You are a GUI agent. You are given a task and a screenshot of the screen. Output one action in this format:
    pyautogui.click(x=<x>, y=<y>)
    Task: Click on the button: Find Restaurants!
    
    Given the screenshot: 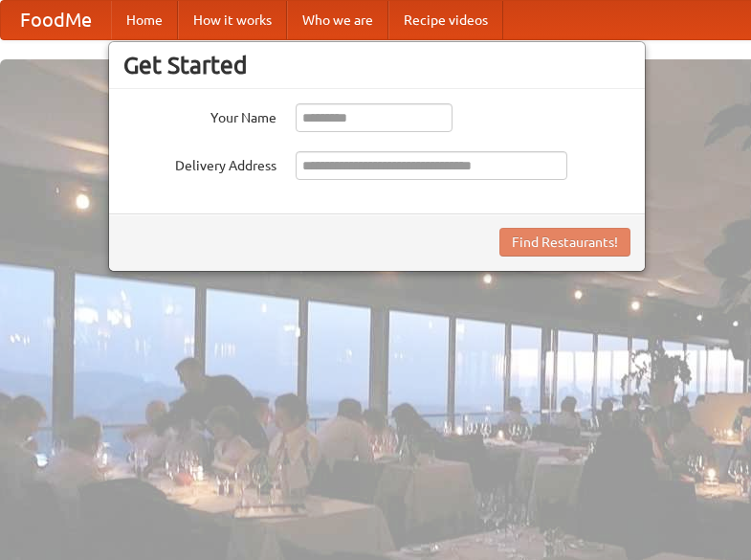 What is the action you would take?
    pyautogui.click(x=564, y=242)
    